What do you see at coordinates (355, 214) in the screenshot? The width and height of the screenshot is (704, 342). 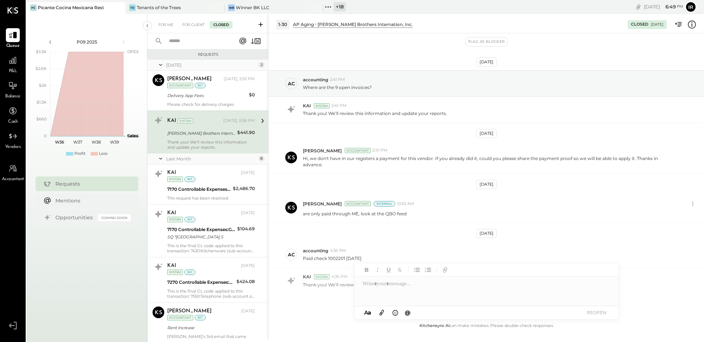 I see `p: are only paid through ME, look at the QBO feed` at bounding box center [355, 214].